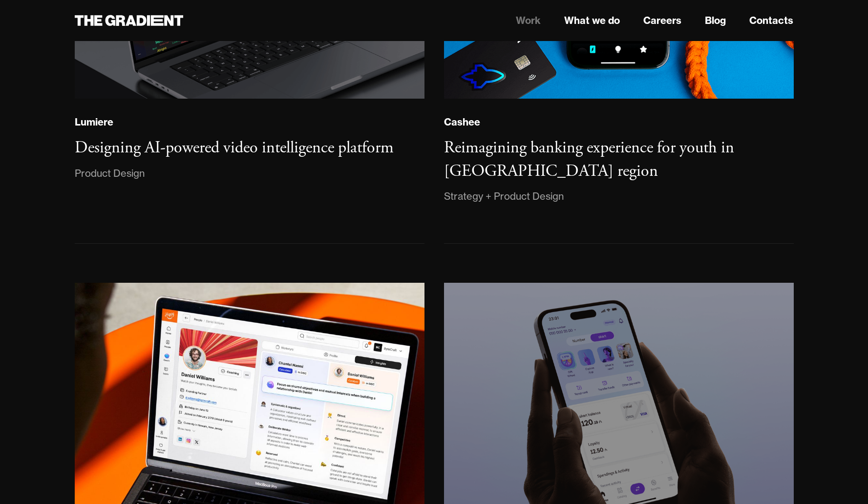  What do you see at coordinates (94, 122) in the screenshot?
I see `div: Lumiere` at bounding box center [94, 122].